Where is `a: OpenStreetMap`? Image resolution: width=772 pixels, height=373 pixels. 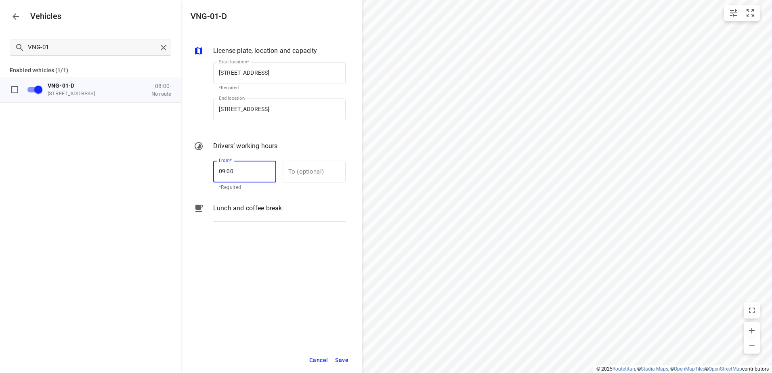 a: OpenStreetMap is located at coordinates (725, 369).